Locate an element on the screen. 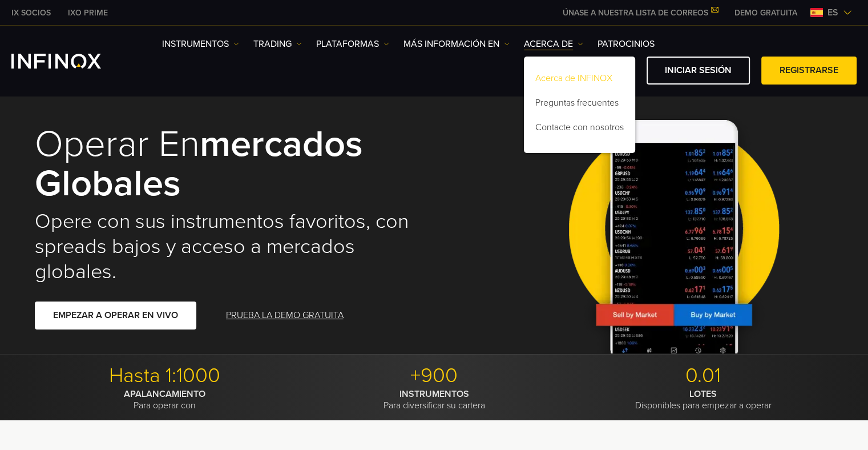  a: Patrocinios is located at coordinates (626, 44).